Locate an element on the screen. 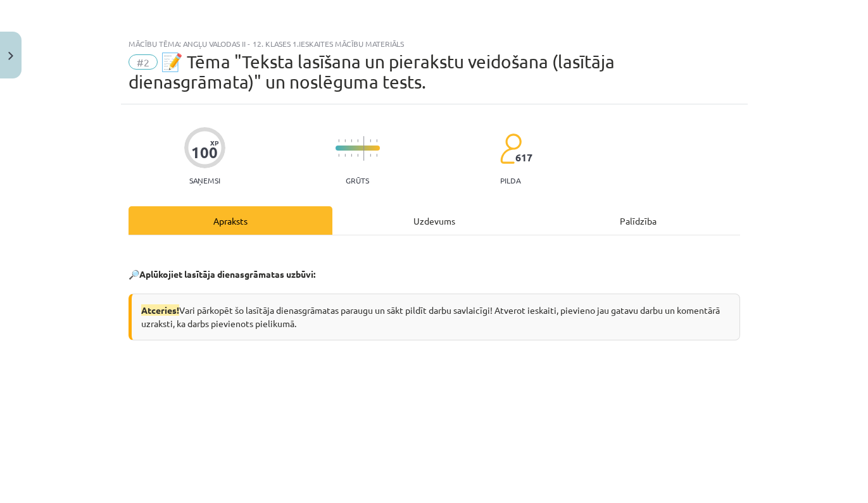 This screenshot has height=503, width=868. span: 617 is located at coordinates (524, 158).